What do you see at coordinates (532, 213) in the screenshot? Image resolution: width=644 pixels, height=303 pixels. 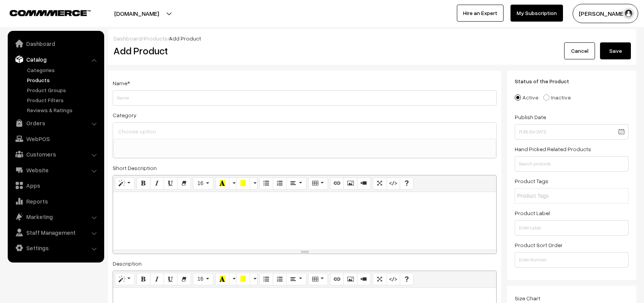 I see `label: Product Label` at bounding box center [532, 213].